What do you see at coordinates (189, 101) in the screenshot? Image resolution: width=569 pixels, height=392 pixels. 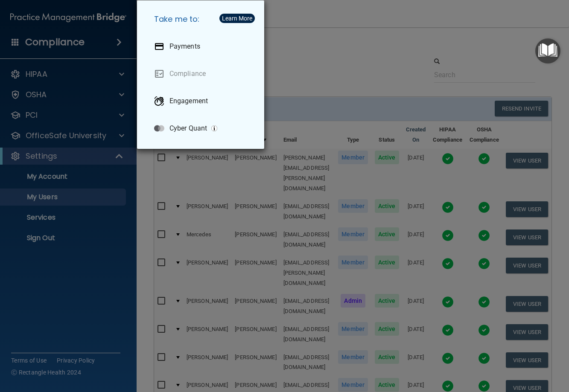 I see `p: Engagement` at bounding box center [189, 101].